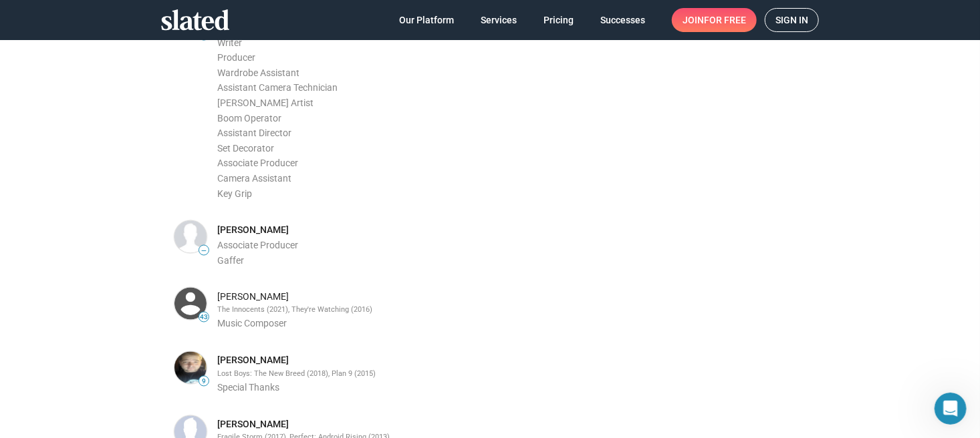  I want to click on span: Wardrobe Assistant, so click(258, 72).